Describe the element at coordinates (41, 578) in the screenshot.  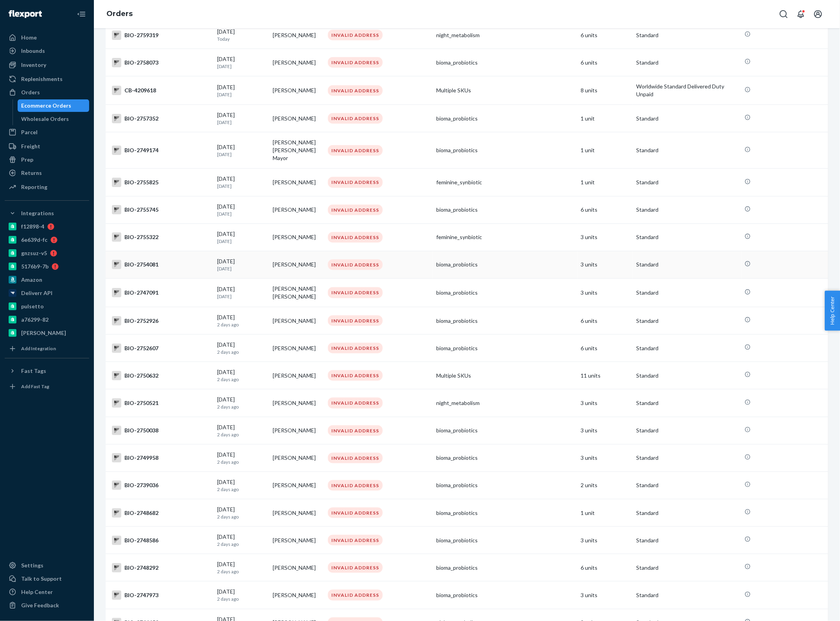
I see `div: Talk to Support` at that location.